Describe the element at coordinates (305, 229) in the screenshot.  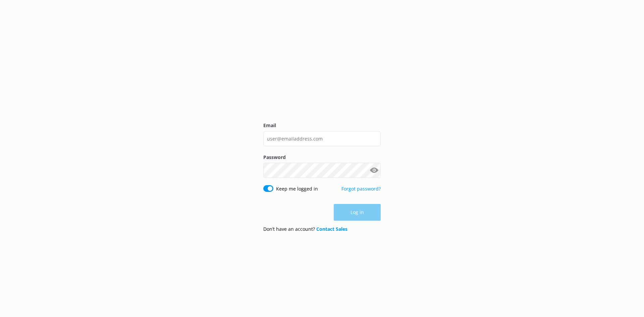
I see `p: Don’t have an account?` at that location.